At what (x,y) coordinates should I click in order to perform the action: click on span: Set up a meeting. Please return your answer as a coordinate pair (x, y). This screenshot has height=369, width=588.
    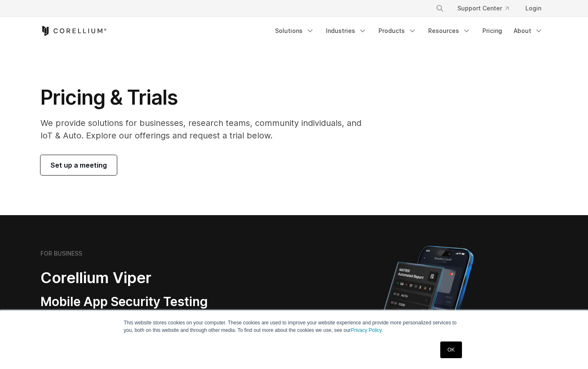
    Looking at the image, I should click on (79, 165).